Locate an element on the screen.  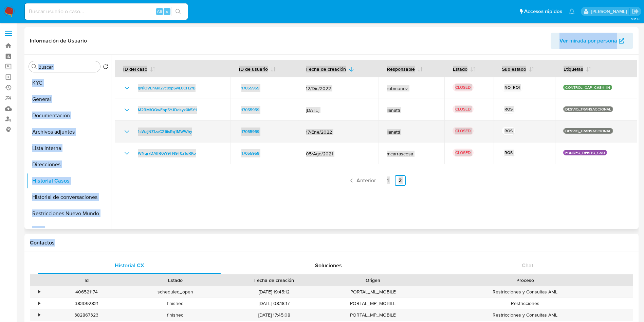
button: Historial de conversaciones is located at coordinates (69, 197).